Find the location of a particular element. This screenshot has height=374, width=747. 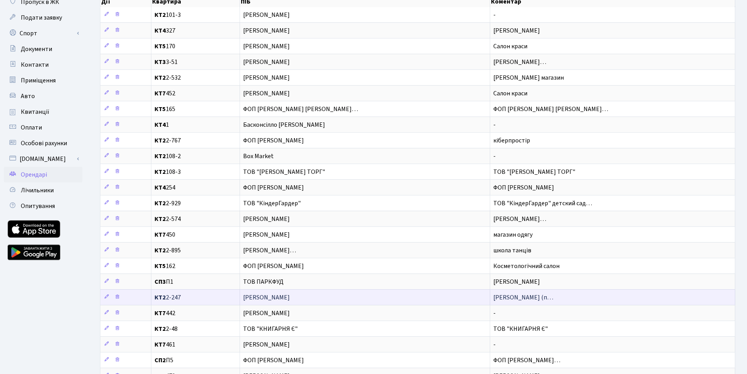

span: Косметологічний салон is located at coordinates (526, 266).